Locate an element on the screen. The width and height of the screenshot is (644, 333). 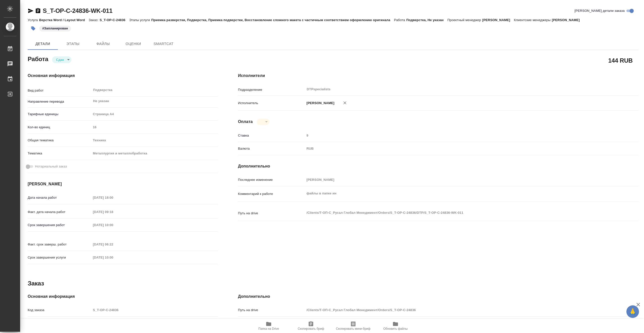
p: S_T-OP-C-24836 is located at coordinates (114, 20).